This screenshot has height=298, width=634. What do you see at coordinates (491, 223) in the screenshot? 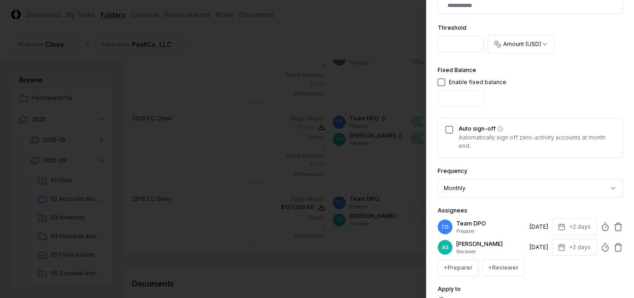
I see `p: Team DPO` at bounding box center [491, 223].